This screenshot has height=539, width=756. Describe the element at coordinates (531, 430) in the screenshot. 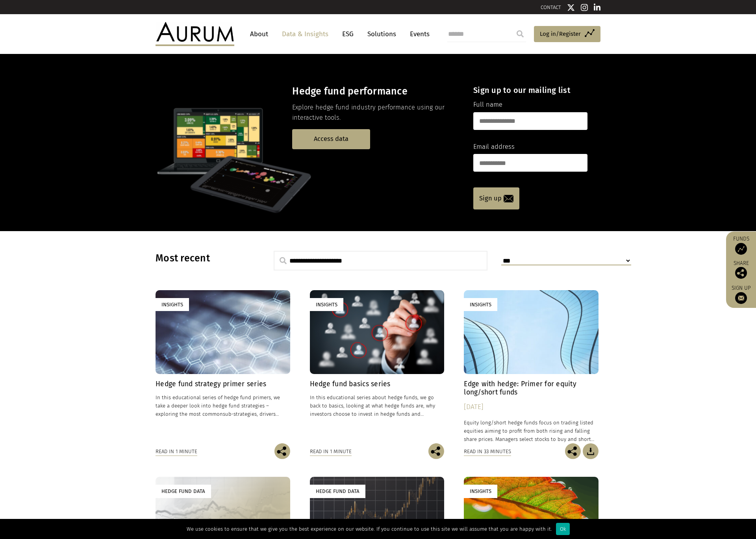

I see `p: Equity long/short hedge funds focus on trading listed equities aiming to profit from both rising ...` at that location.